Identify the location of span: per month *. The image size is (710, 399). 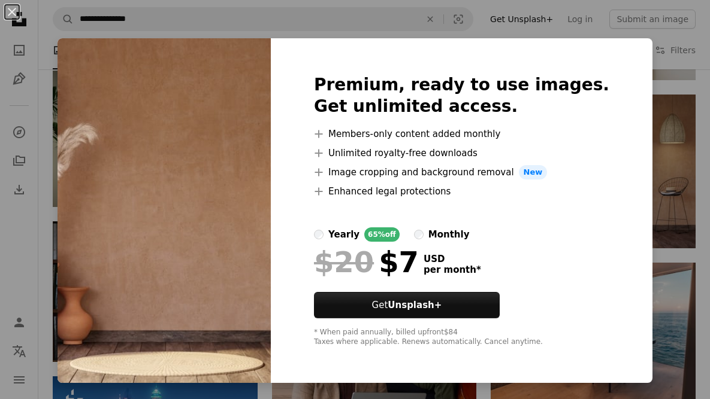
(452, 270).